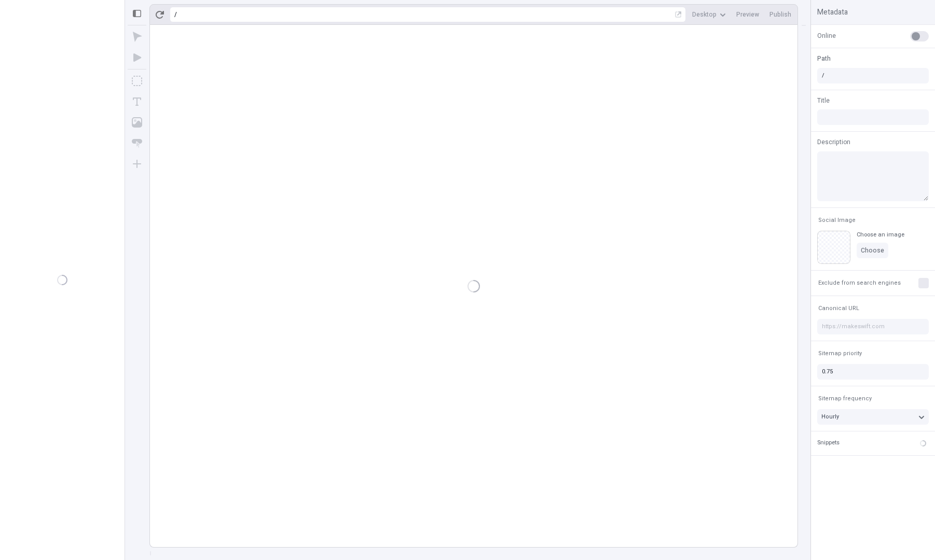  What do you see at coordinates (837, 220) in the screenshot?
I see `button: Social Image` at bounding box center [837, 220].